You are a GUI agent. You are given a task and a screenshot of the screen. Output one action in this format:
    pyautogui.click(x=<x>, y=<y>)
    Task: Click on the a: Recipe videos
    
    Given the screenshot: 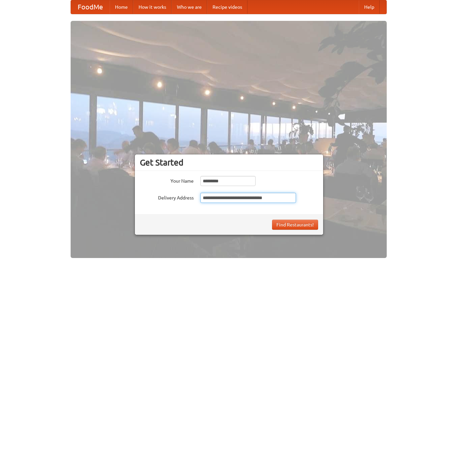 What is the action you would take?
    pyautogui.click(x=227, y=7)
    